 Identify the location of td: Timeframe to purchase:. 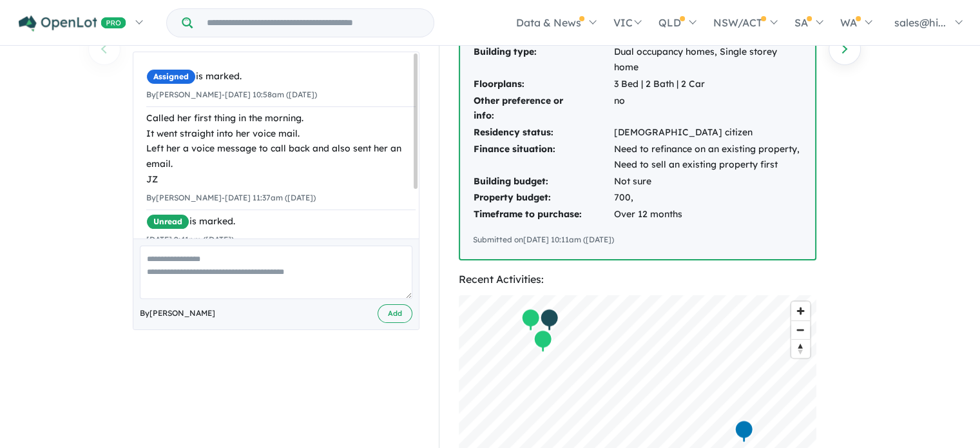
(544, 215).